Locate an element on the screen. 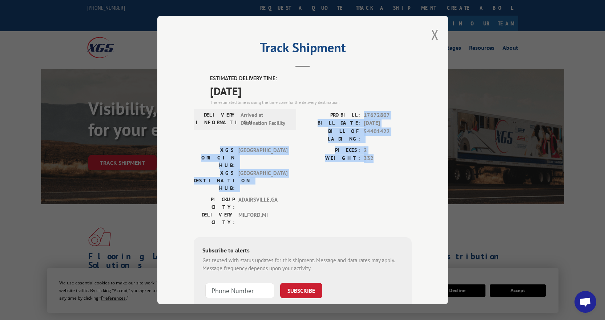 This screenshot has height=320, width=605. label: ESTIMATED DELIVERY TIME: is located at coordinates (311, 78).